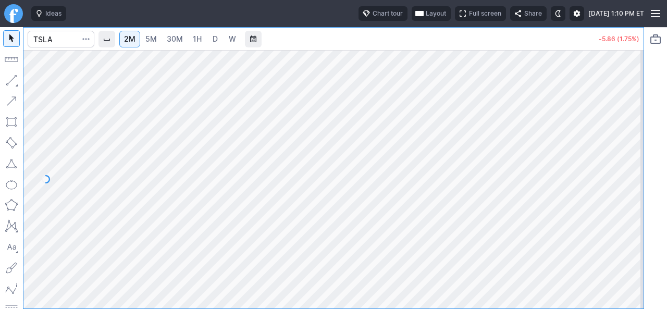  I want to click on span: 30M, so click(175, 39).